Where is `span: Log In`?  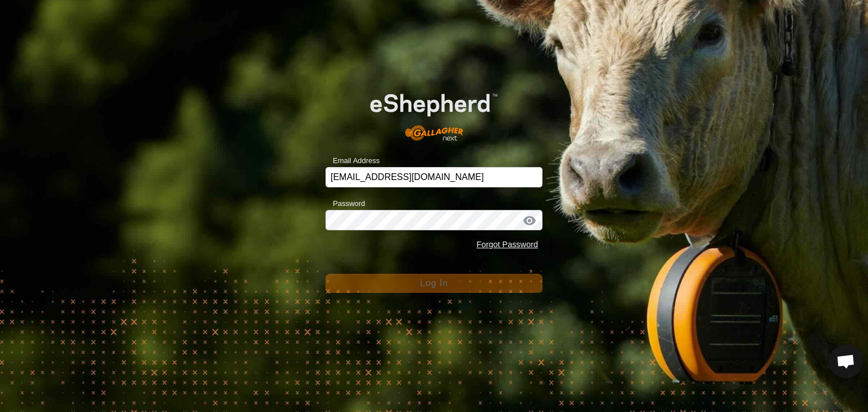
span: Log In is located at coordinates (434, 283).